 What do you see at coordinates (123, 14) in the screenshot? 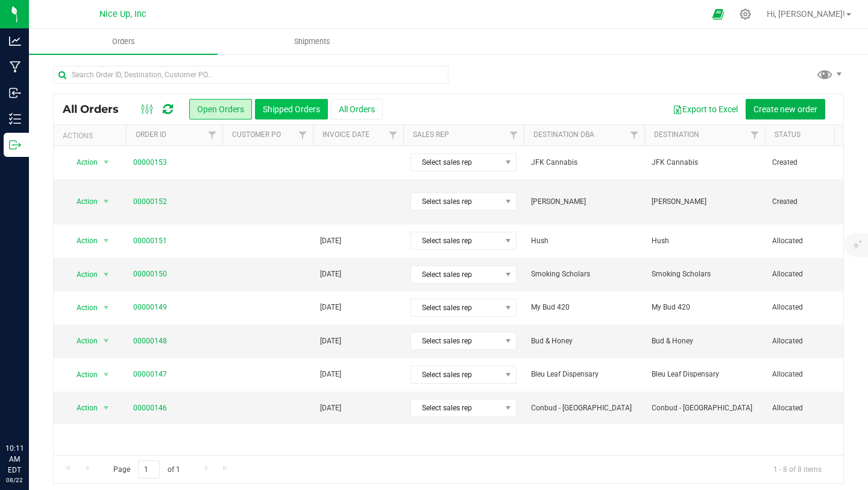
I see `span: Nice Up, Inc` at bounding box center [123, 14].